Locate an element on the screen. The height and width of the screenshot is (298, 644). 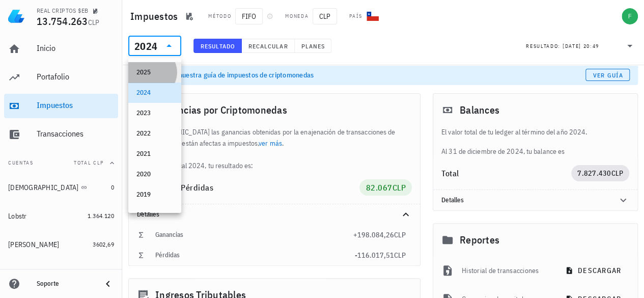
div: Balances is located at coordinates (535, 110).